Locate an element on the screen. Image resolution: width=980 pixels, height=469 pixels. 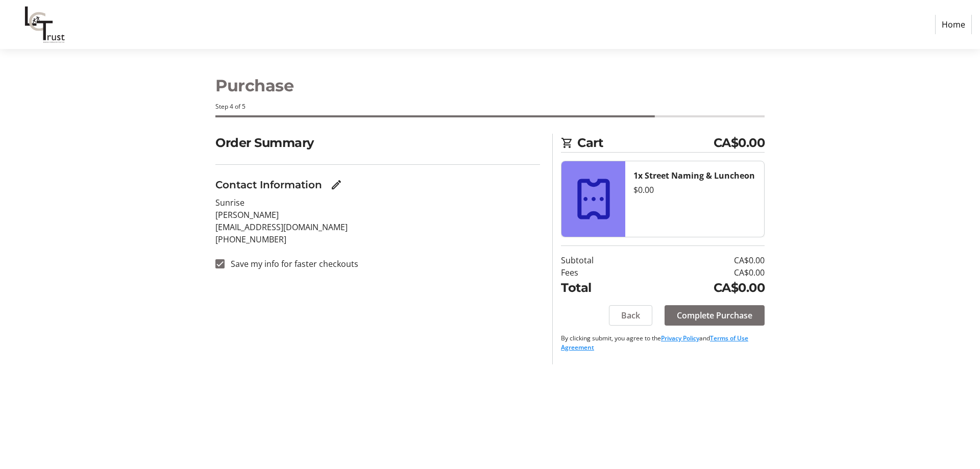
label: Save my info for faster checkouts is located at coordinates (292, 264).